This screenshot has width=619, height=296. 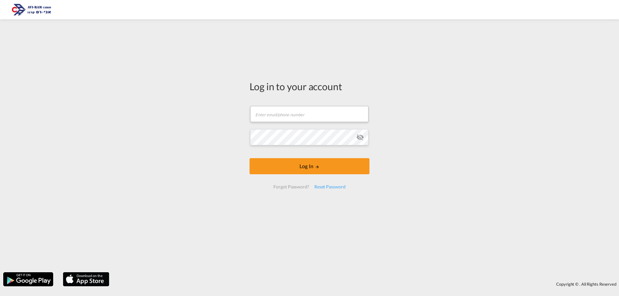 What do you see at coordinates (360, 137) in the screenshot?
I see `md-icon: icon-eye-off` at bounding box center [360, 137].